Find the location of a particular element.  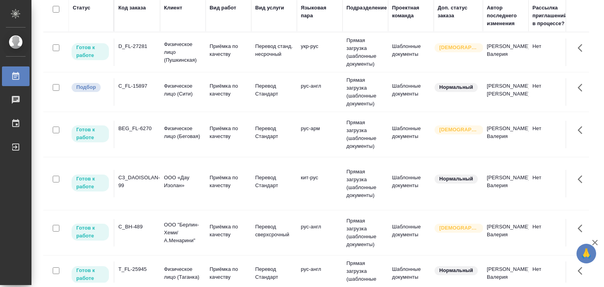

div: Рассылка приглашений в процессе? is located at coordinates (551, 16).